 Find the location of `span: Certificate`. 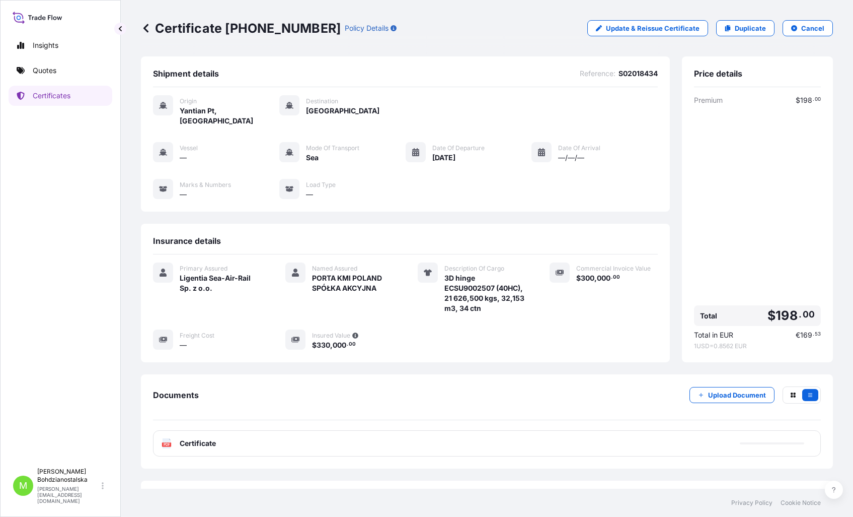

span: Certificate is located at coordinates (198, 443).